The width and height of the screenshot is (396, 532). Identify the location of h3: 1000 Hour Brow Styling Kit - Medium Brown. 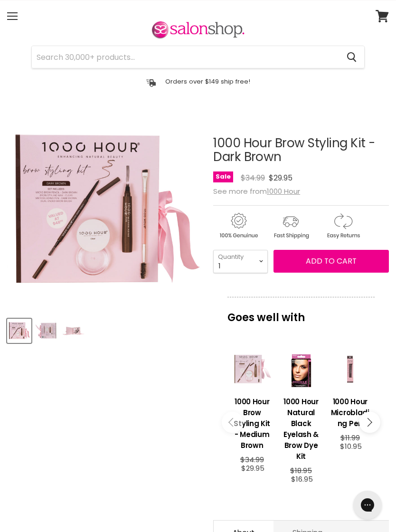
(252, 423).